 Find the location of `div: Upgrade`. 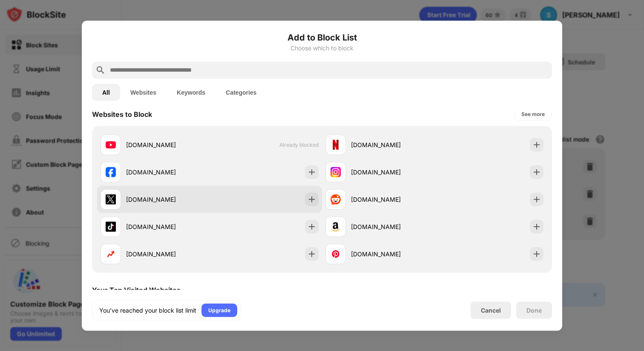

div: Upgrade is located at coordinates (219, 310).